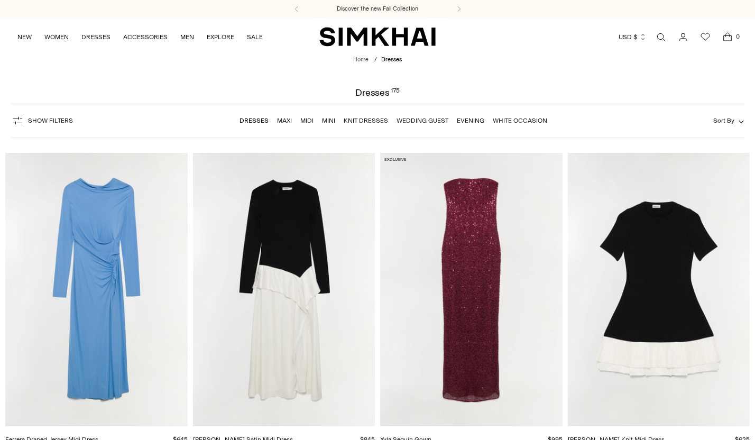 This screenshot has width=755, height=440. Describe the element at coordinates (96, 289) in the screenshot. I see `a: Ferrera Draped Jersey Midi Dress` at that location.